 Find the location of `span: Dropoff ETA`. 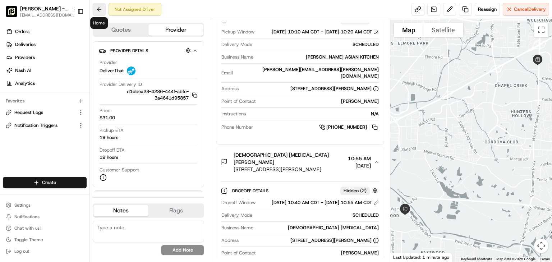

span: Dropoff ETA is located at coordinates (112, 150).